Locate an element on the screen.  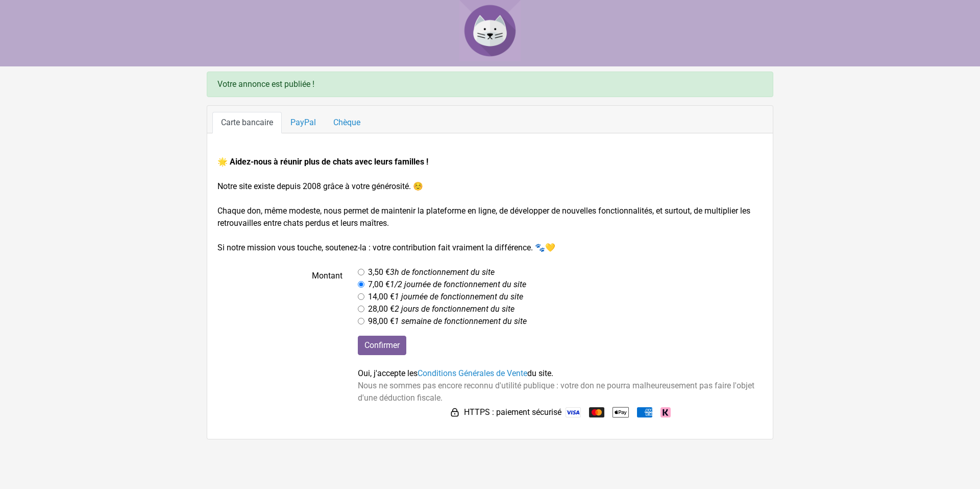
img: Visa is located at coordinates (574, 412).